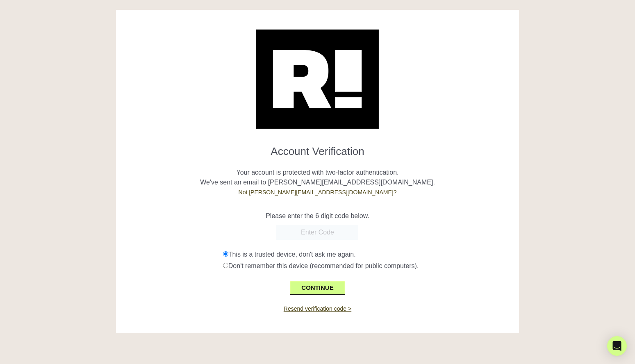  What do you see at coordinates (317, 232) in the screenshot?
I see `input: Enter Code` at bounding box center [317, 232].